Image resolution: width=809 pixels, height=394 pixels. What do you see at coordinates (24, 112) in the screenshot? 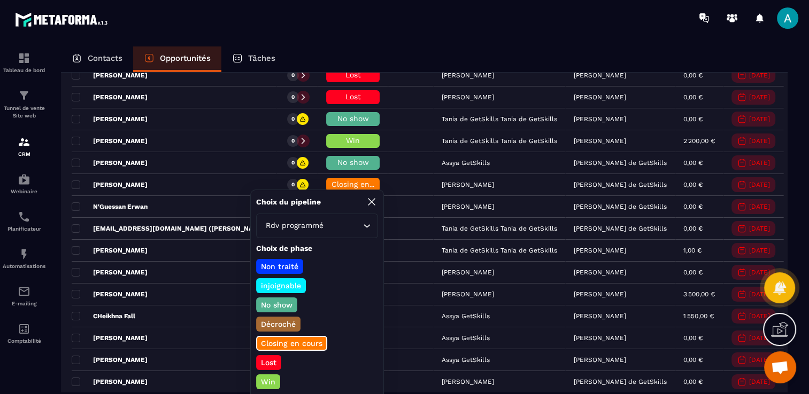
I see `p: Tunnel de vente Site web` at bounding box center [24, 112].